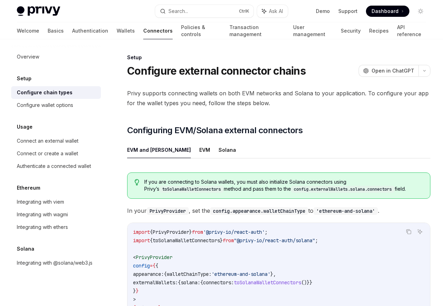  What do you see at coordinates (24, 79) in the screenshot?
I see `h5: Setup` at bounding box center [24, 79].